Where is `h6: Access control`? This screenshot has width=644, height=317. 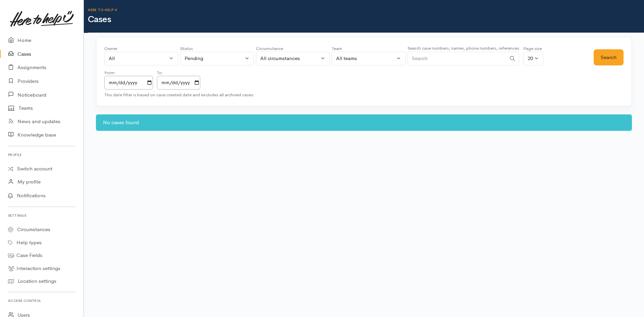 h6: Access control is located at coordinates (42, 301).